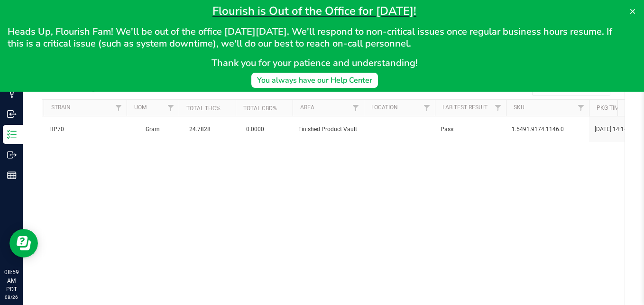 The image size is (644, 305). I want to click on div: You always have our Help Center, so click(314, 80).